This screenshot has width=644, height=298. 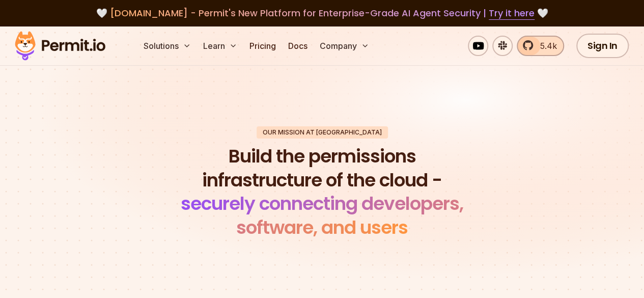 What do you see at coordinates (322, 216) in the screenshot?
I see `span: securely connecting developers, software, and users` at bounding box center [322, 216].